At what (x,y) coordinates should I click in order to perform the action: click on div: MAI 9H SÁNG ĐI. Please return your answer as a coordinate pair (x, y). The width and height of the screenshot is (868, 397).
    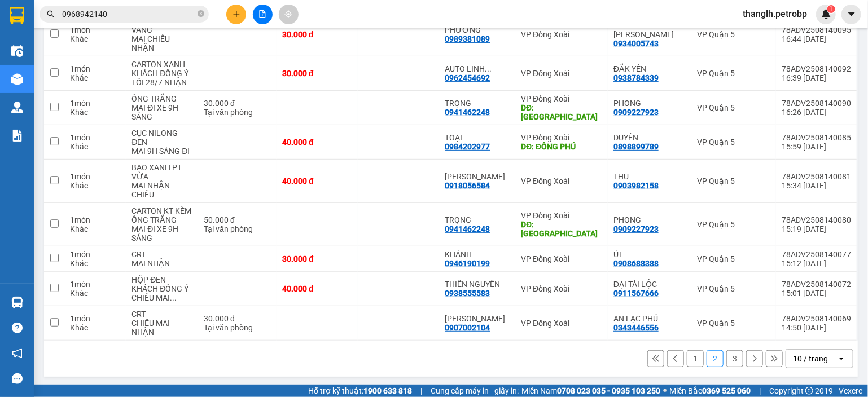
    Looking at the image, I should click on (162, 151).